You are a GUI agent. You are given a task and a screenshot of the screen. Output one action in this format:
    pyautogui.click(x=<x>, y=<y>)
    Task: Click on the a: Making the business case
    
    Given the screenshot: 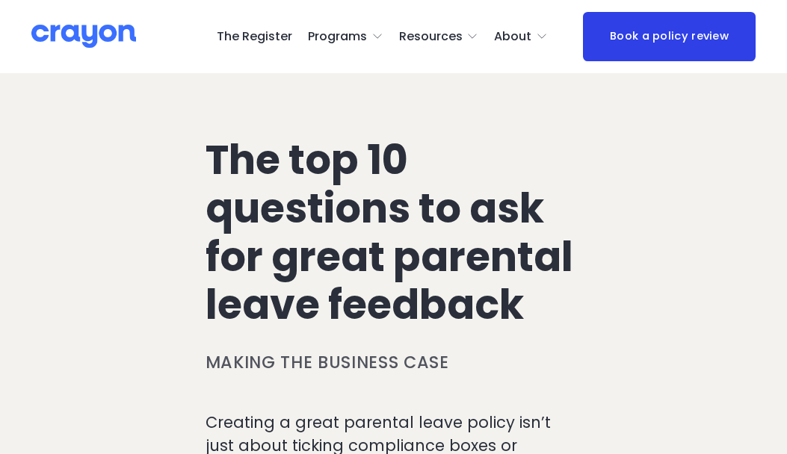 What is the action you would take?
    pyautogui.click(x=327, y=362)
    